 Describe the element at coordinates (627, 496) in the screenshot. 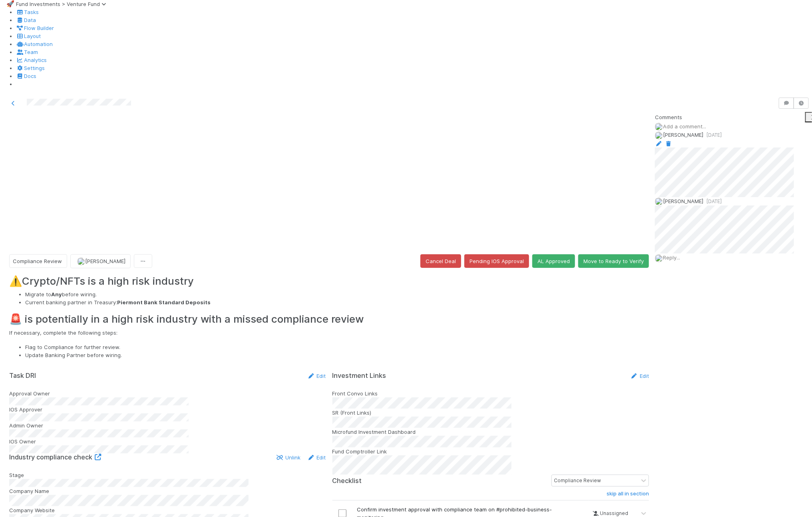

I see `a: skip all in section` at that location.